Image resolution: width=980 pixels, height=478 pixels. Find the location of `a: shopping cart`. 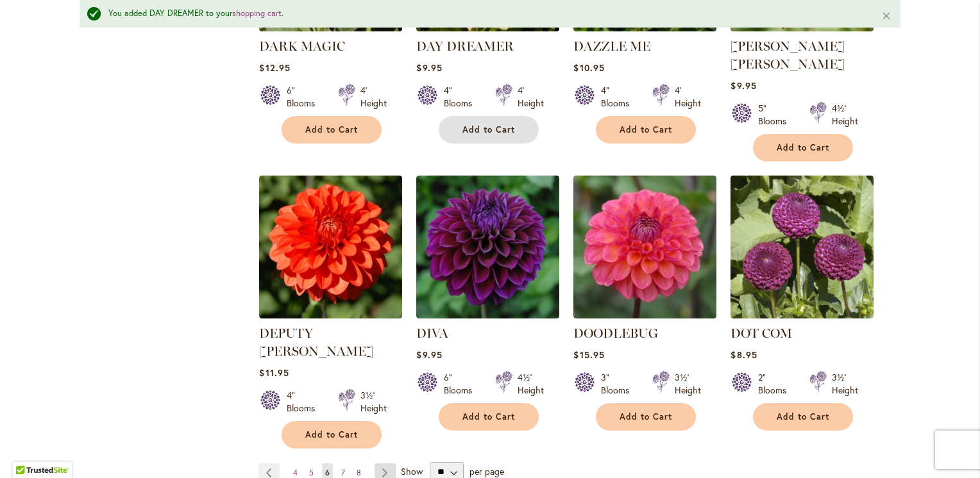

a: shopping cart is located at coordinates (257, 13).